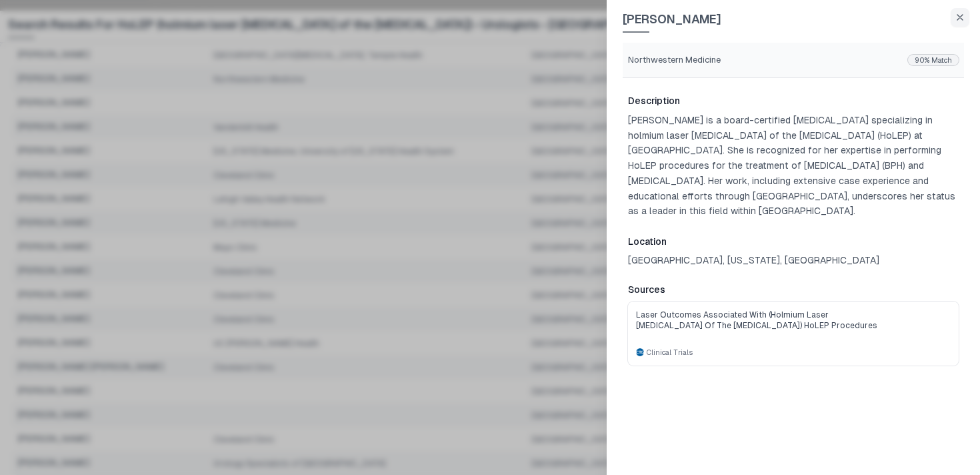 The width and height of the screenshot is (980, 475). What do you see at coordinates (671, 21) in the screenshot?
I see `span: Amy Krambeck` at bounding box center [671, 21].